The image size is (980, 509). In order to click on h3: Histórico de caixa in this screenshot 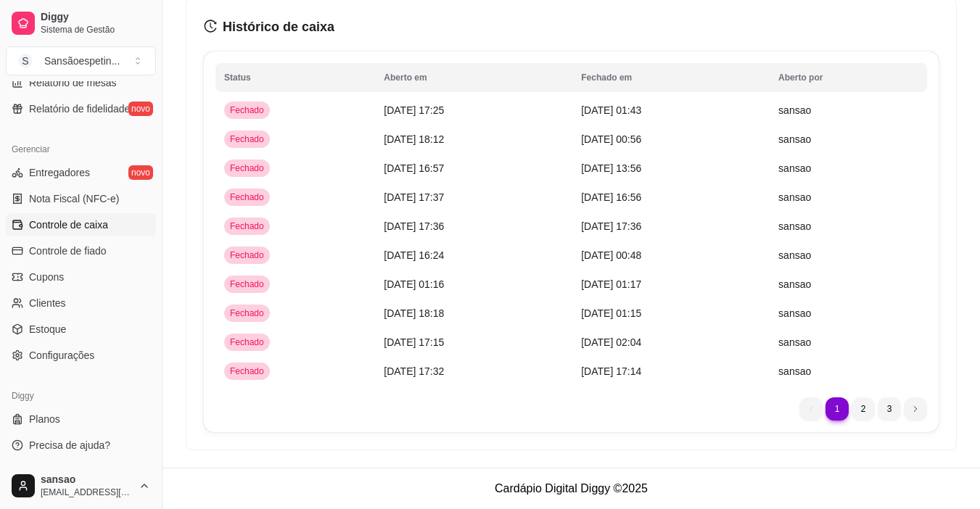, I will do `click(571, 27)`.